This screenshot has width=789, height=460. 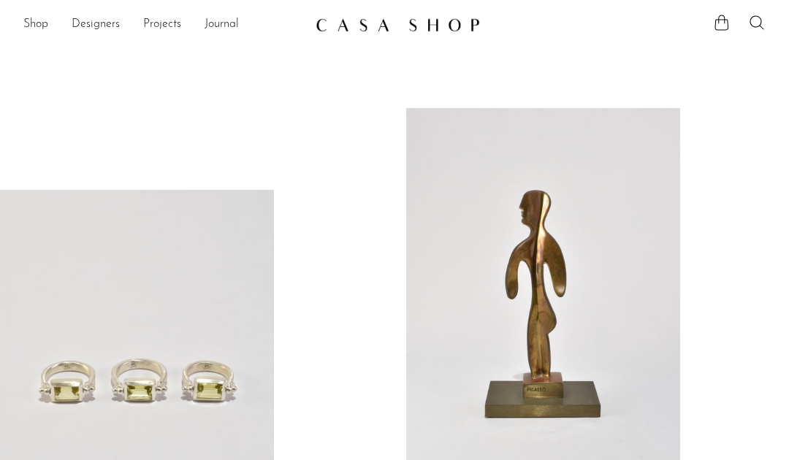 What do you see at coordinates (36, 25) in the screenshot?
I see `a: Shop` at bounding box center [36, 25].